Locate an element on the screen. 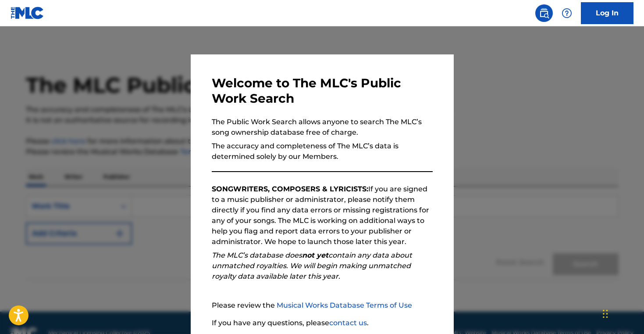  a: Musical Works Database Terms of Use is located at coordinates (344, 305).